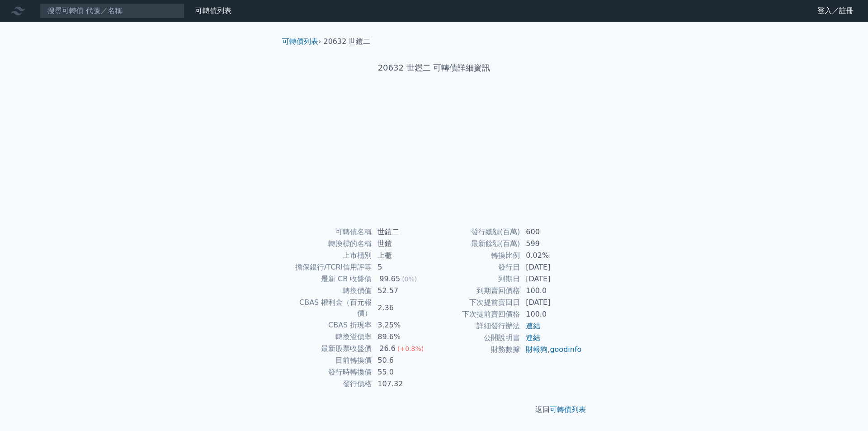 Image resolution: width=868 pixels, height=431 pixels. Describe the element at coordinates (477, 302) in the screenshot. I see `td: 下次提前賣回日` at that location.